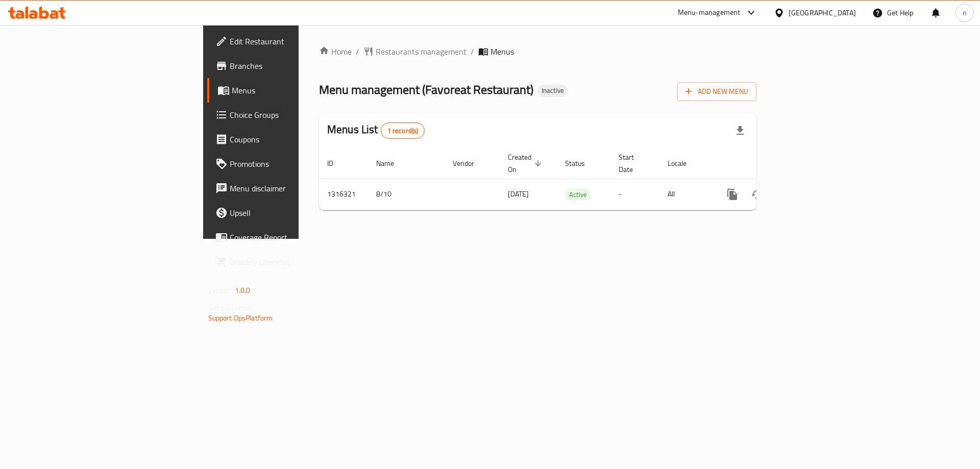  I want to click on span: Menu management ( Favoreat Restaurant ), so click(426, 89).